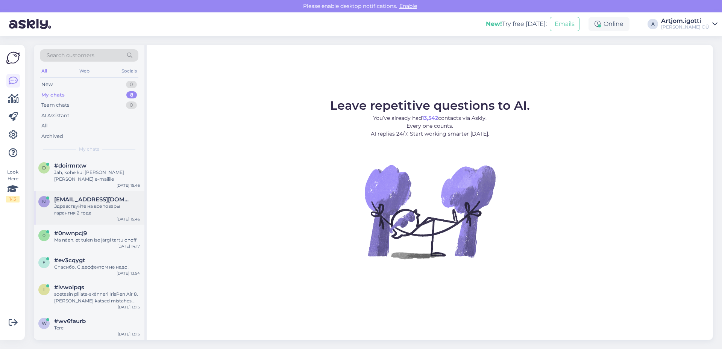  I want to click on div: New, so click(47, 85).